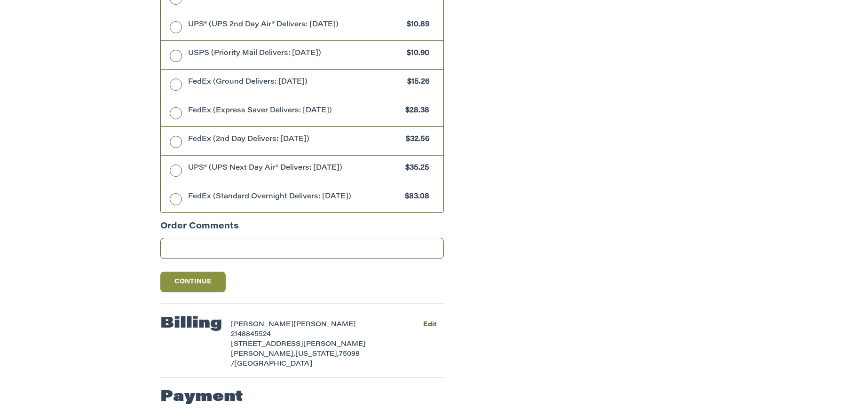 The image size is (852, 415). I want to click on h2: Payment, so click(202, 398).